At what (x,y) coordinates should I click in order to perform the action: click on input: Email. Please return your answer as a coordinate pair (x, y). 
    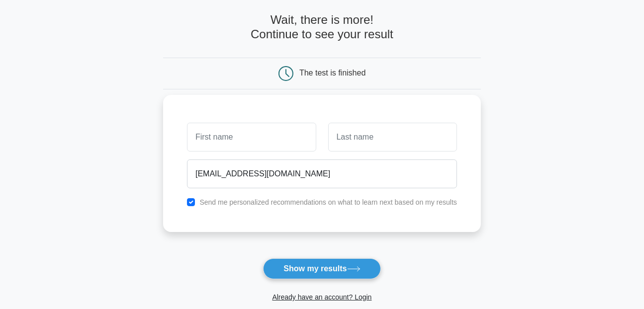
    Looking at the image, I should click on (321, 174).